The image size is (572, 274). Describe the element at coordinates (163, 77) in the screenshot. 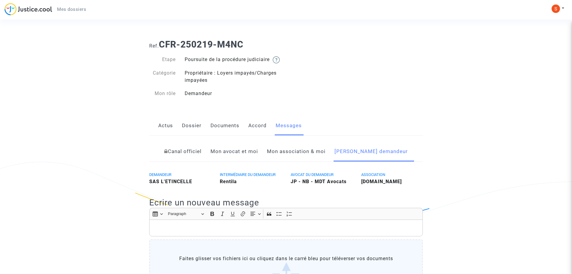

I see `div: Catégorie` at that location.